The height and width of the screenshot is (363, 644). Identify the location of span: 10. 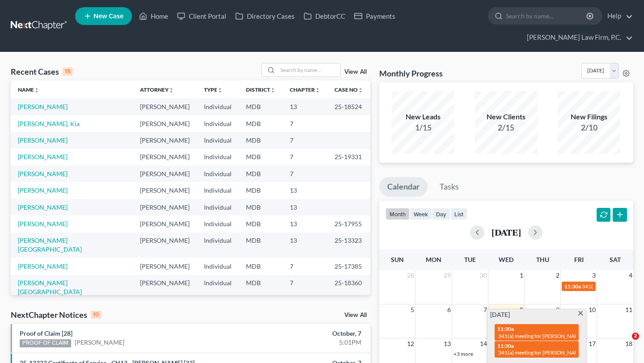
(592, 310).